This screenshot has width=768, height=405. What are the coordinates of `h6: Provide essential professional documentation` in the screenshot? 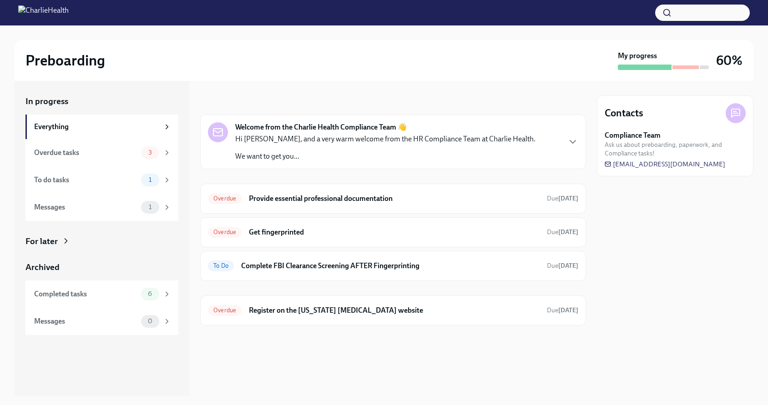 It's located at (394, 199).